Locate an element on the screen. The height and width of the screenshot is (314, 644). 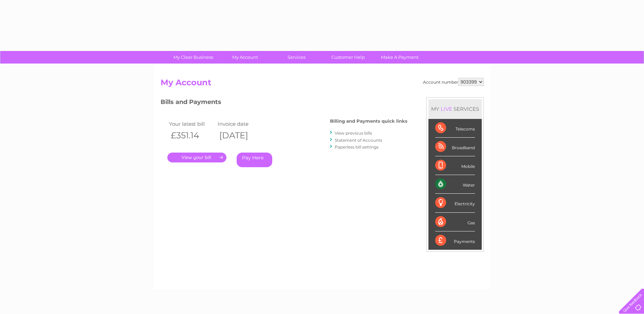
div: Payments is located at coordinates (455, 241).